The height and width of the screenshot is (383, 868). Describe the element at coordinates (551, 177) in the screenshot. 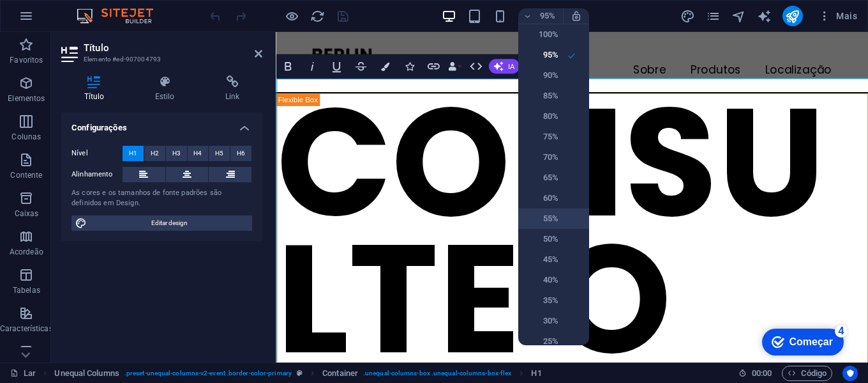

I see `font: 65%` at that location.